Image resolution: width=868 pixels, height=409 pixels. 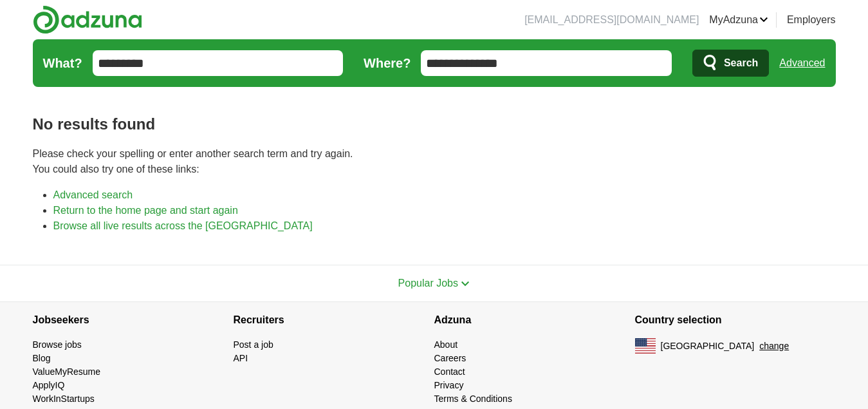 I want to click on button: Search, so click(x=730, y=63).